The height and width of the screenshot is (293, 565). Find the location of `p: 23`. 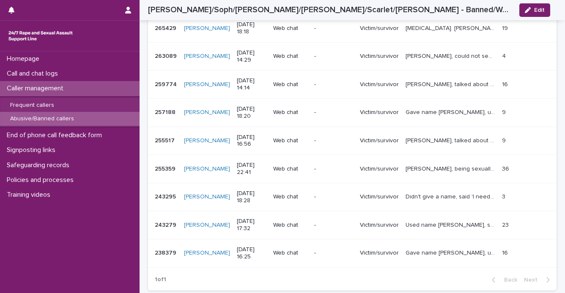

p: 23 is located at coordinates (506, 224).